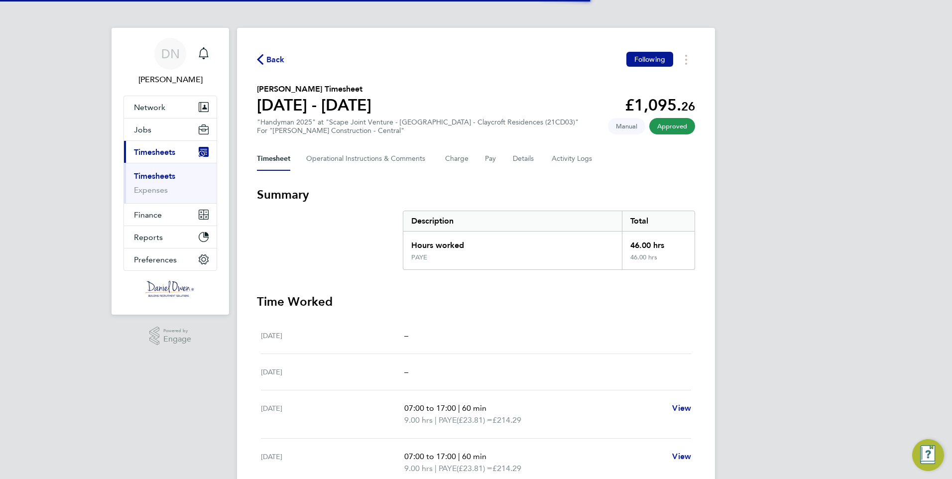 This screenshot has height=479, width=952. I want to click on h3: Time Worked, so click(476, 302).